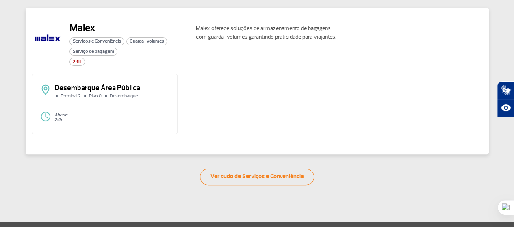 This screenshot has width=514, height=227. I want to click on li: Piso 0, so click(93, 96).